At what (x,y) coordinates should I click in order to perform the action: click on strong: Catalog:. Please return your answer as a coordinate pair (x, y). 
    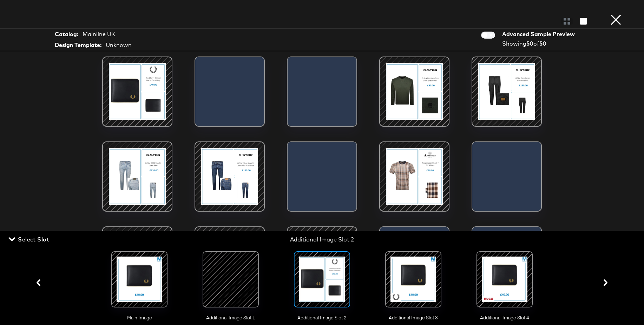
    Looking at the image, I should click on (66, 34).